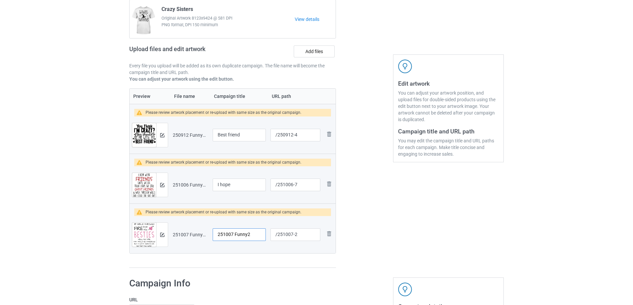 The width and height of the screenshot is (633, 305). Describe the element at coordinates (181, 79) in the screenshot. I see `b: You can adjust your artwork using the edit button.` at that location.